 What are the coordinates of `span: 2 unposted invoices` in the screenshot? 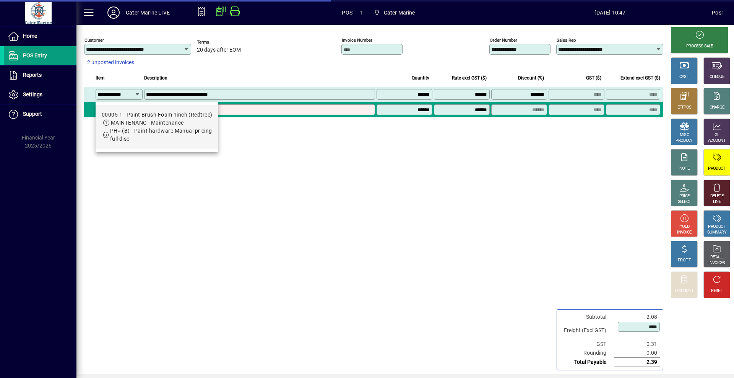 It's located at (111, 62).